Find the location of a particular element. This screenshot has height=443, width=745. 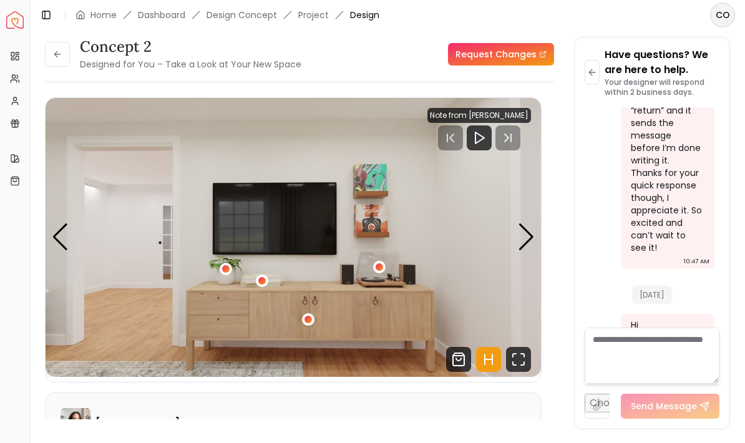

a: Home is located at coordinates (104, 15).